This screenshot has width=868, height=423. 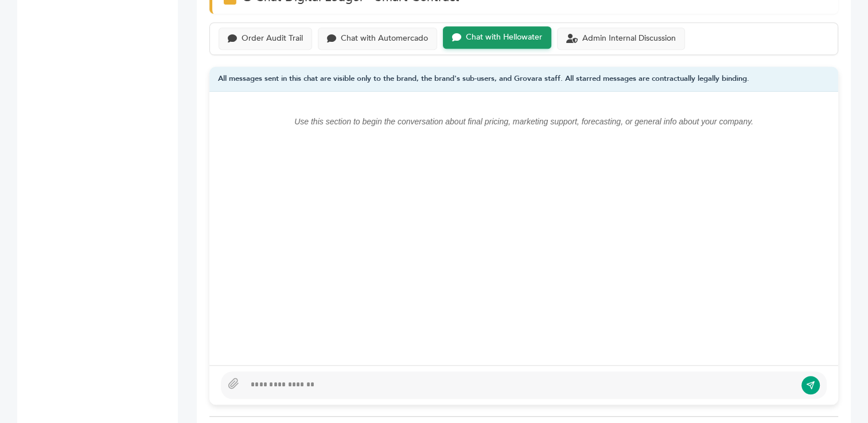 I want to click on p: Use this section to begin the conversation about final pricing, marketing support, forecasting, o..., so click(x=523, y=122).